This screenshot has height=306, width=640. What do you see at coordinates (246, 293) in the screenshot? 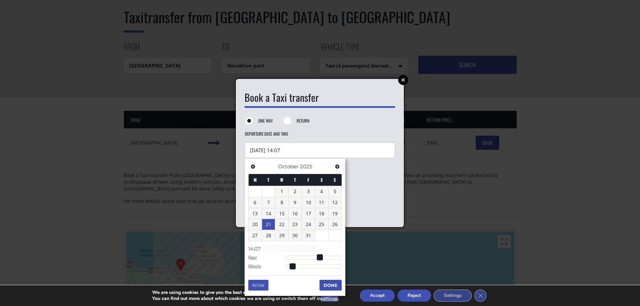
I see `p: We are using cookies to give you the best experience on our website.` at bounding box center [246, 293].